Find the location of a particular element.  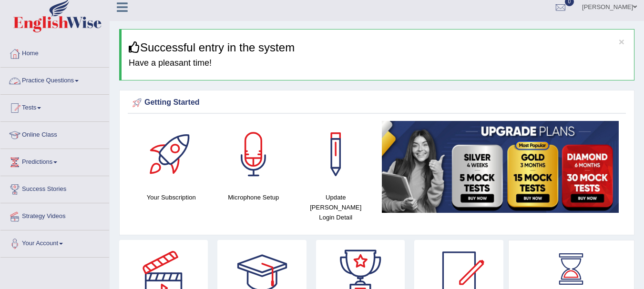

a: Tests is located at coordinates (55, 107).